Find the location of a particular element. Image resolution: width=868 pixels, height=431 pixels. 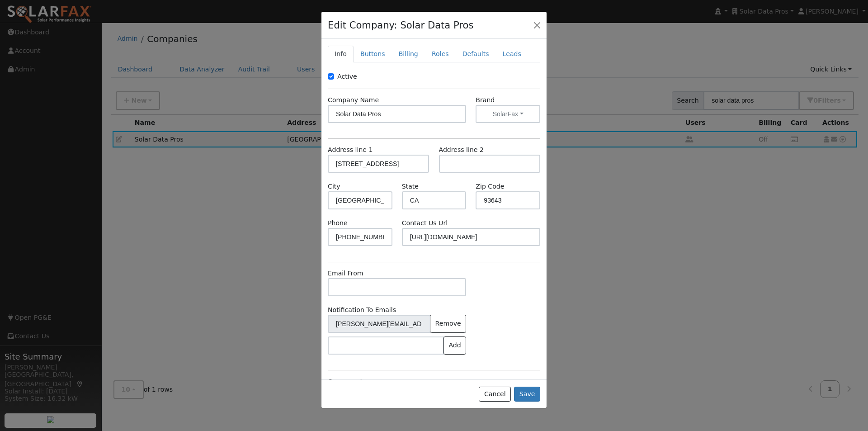

label: City is located at coordinates (334, 186).